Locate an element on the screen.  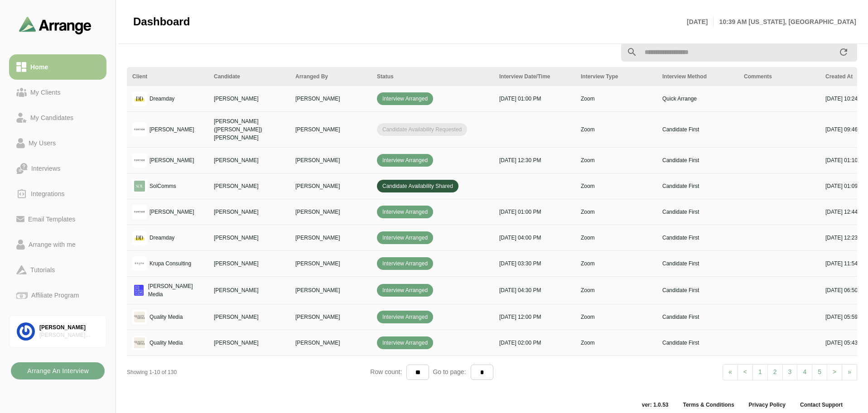
a: Tutorials is located at coordinates (58, 270).